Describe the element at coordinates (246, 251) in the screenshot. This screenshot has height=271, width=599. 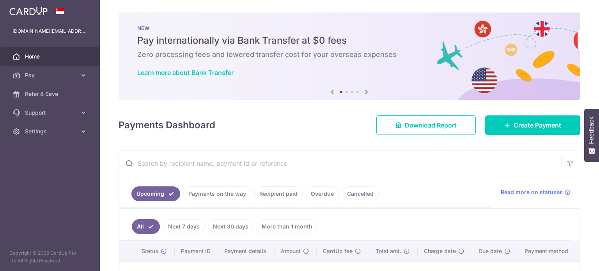
I see `th: Payment details` at that location.